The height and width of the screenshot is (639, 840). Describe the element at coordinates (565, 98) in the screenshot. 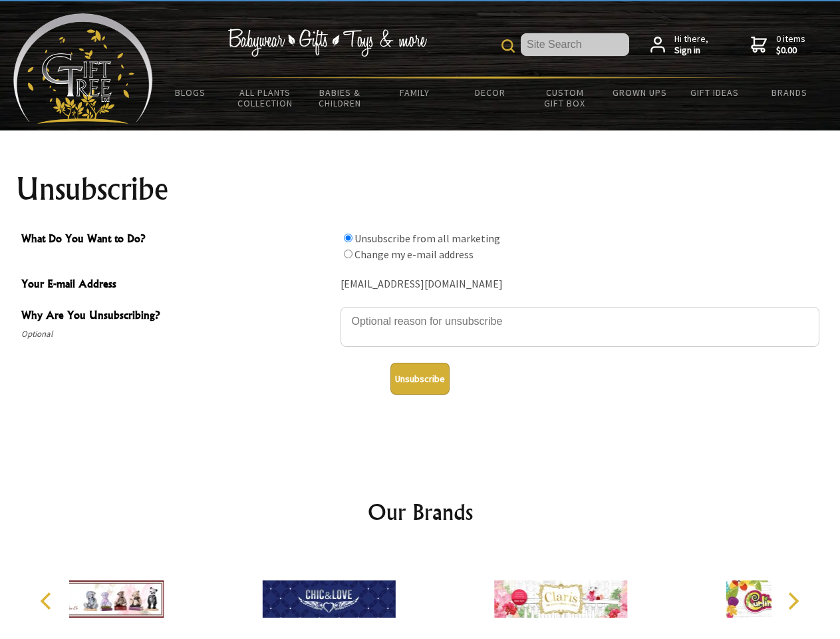

I see `a: Custom Gift Box` at that location.